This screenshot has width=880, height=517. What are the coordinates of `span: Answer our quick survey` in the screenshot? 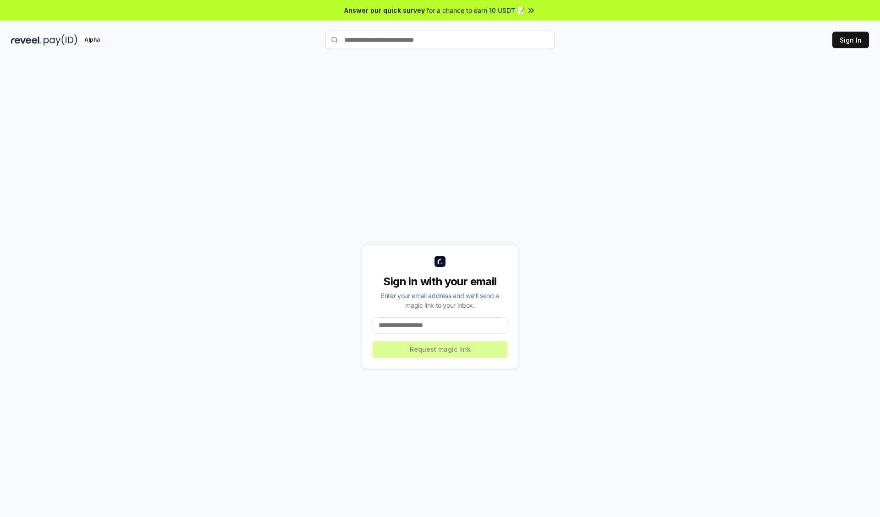 It's located at (385, 10).